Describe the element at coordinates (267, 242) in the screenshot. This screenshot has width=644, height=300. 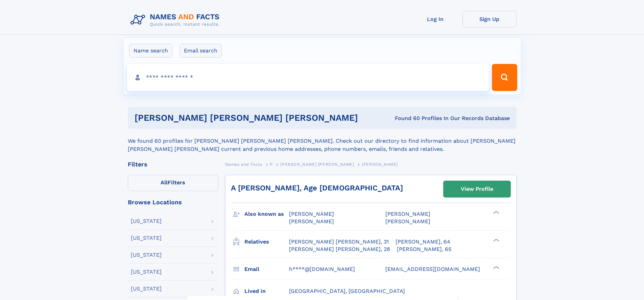
I see `h3: Relatives` at that location.